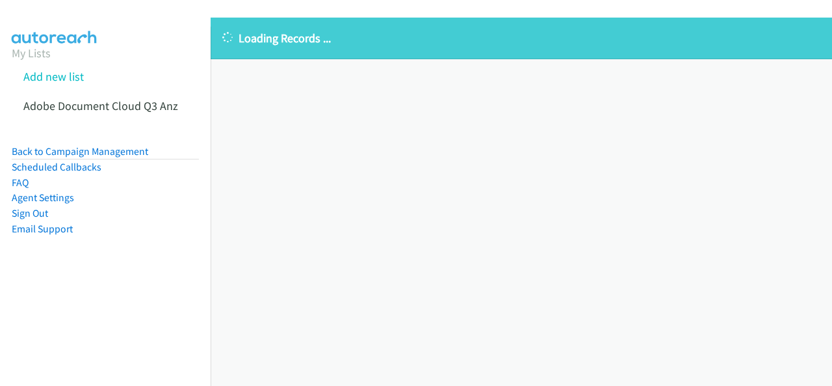 This screenshot has width=832, height=386. Describe the element at coordinates (31, 53) in the screenshot. I see `a: My Lists` at that location.